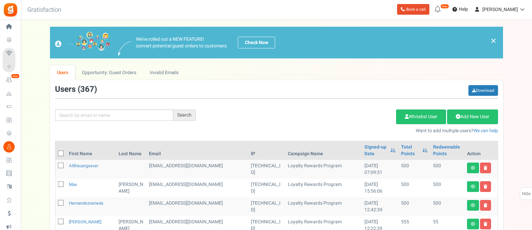  I want to click on a: Total Points, so click(410, 150).